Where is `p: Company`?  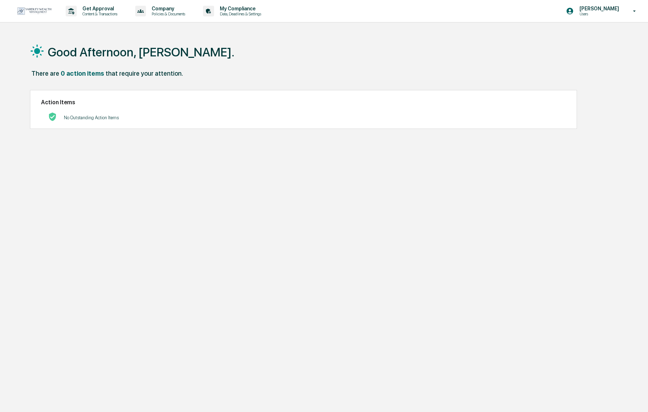
p: Company is located at coordinates (167, 9).